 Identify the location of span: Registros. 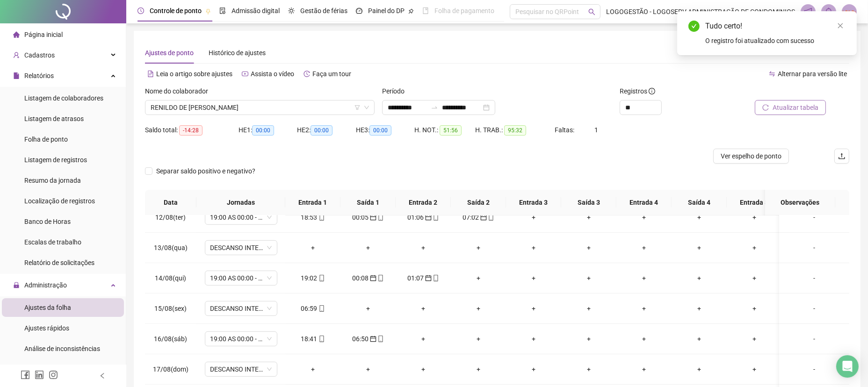
(638, 91).